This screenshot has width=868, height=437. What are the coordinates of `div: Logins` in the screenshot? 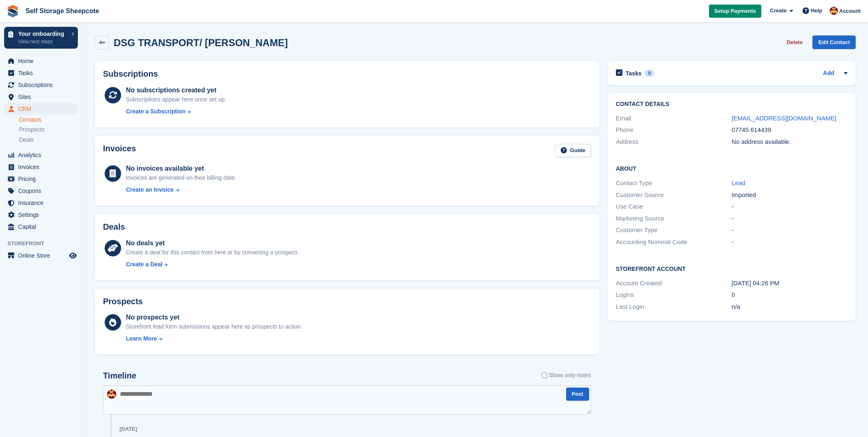 It's located at (673, 294).